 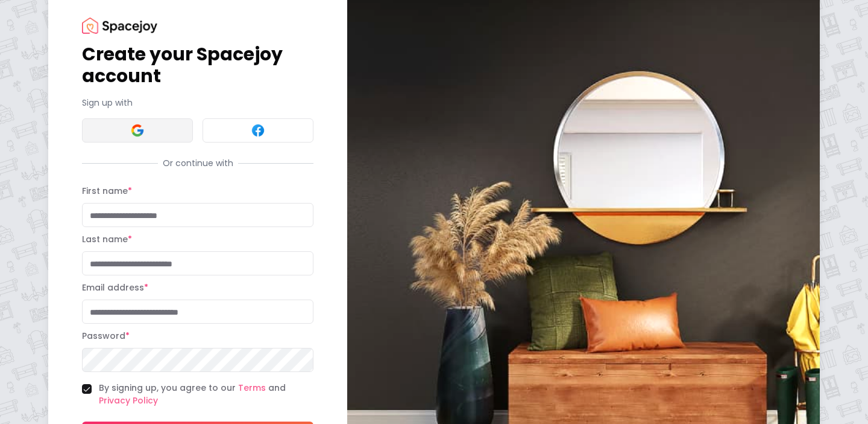 What do you see at coordinates (119, 25) in the screenshot?
I see `img: Spacejoy Logo` at bounding box center [119, 25].